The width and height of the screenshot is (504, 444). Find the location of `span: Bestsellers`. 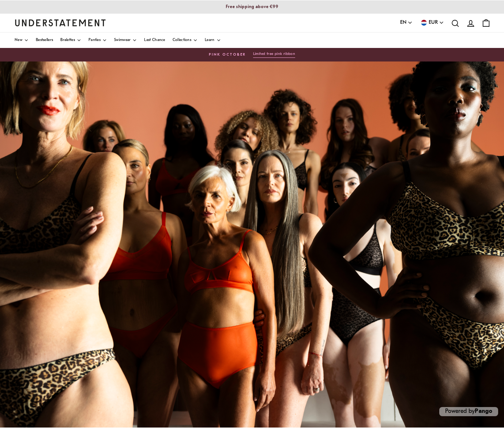

span: Bestsellers is located at coordinates (44, 40).